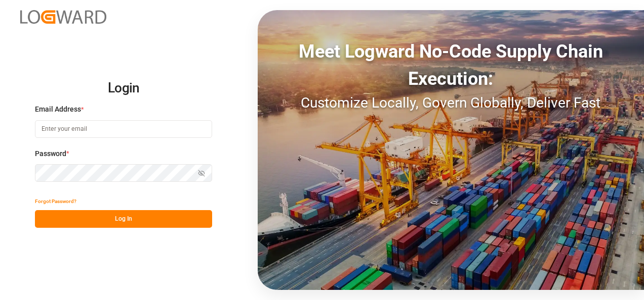 This screenshot has width=644, height=300. Describe the element at coordinates (50, 154) in the screenshot. I see `span: Password` at that location.